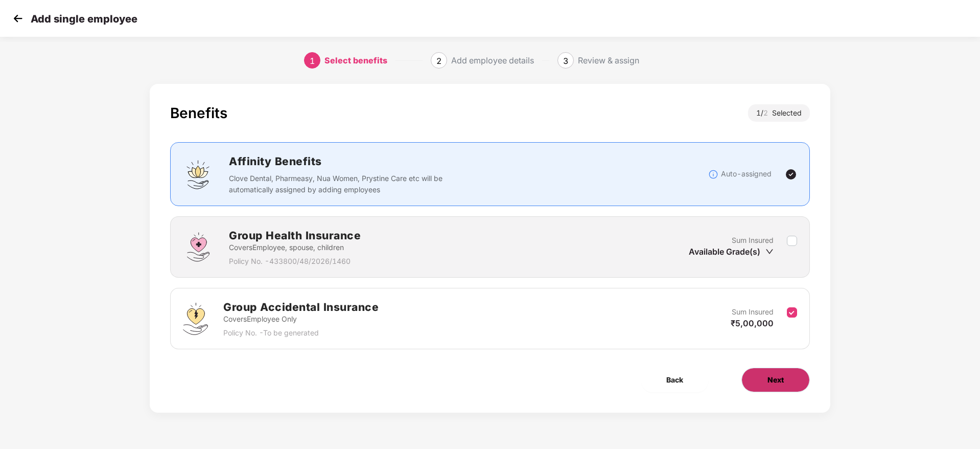 This screenshot has width=980, height=449. Describe the element at coordinates (18, 19) in the screenshot. I see `img: svg+xml;base64,PHN2ZyB4bWxucz0iaHR0cDovL3d3dy53My5vcmcvMjAwMC9zdmciIHdpZHRoPSIzMCIgaGVpZ2h0PSIzMC...` at that location.